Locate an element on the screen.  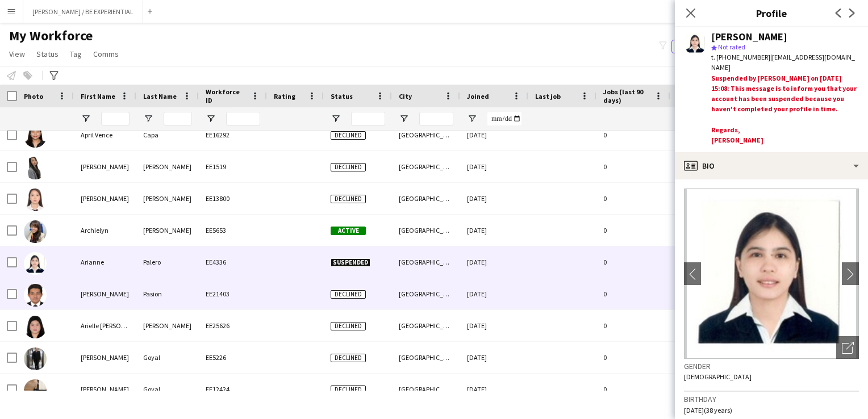
span: Comms is located at coordinates (106, 54).